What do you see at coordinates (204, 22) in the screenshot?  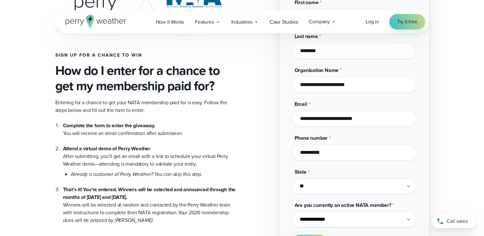 I see `span: Features` at bounding box center [204, 22].